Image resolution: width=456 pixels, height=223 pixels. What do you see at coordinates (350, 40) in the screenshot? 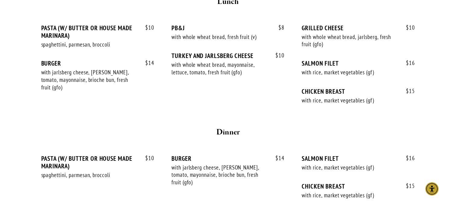
I see `div: with whole wheat bread, jarlsberg, fresh fruit (gfo)` at bounding box center [350, 40].